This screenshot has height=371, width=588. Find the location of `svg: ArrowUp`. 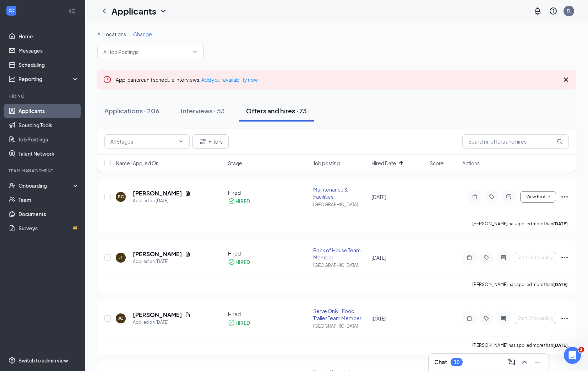

svg: ArrowUp is located at coordinates (401, 163).